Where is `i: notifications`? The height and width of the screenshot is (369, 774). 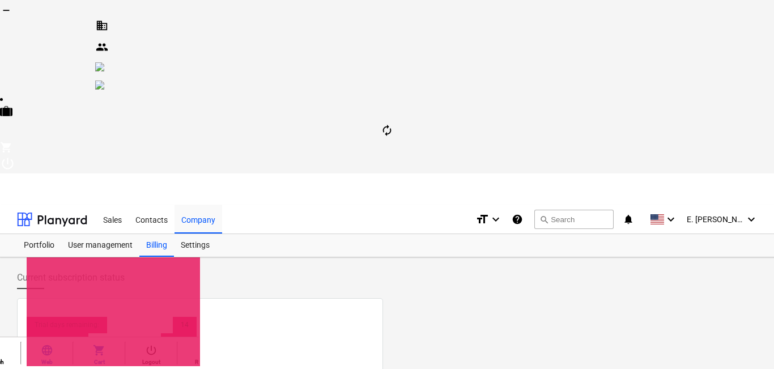
i: notifications is located at coordinates (628, 219).